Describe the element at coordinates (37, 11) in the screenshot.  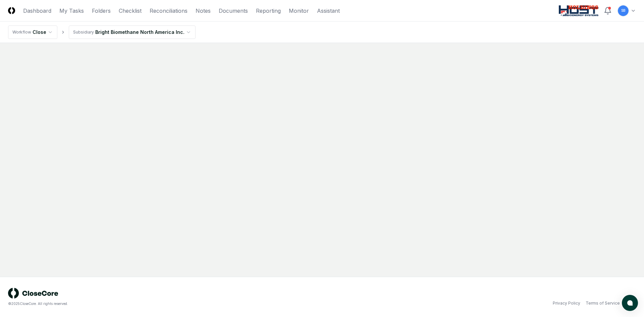
I see `a: Dashboard` at that location.